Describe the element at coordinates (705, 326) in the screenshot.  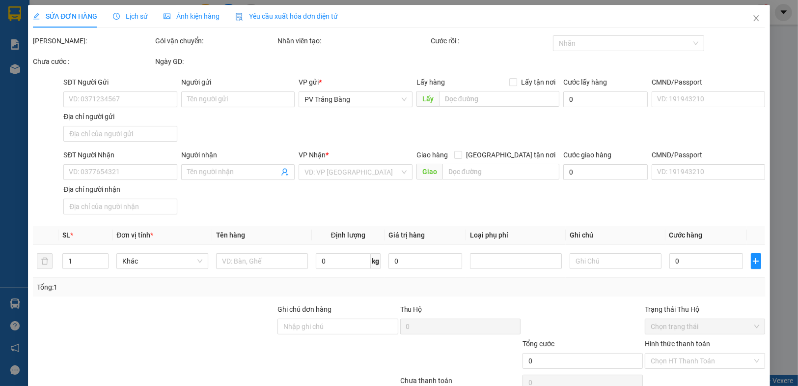
I see `span: Chọn trạng thái` at that location.